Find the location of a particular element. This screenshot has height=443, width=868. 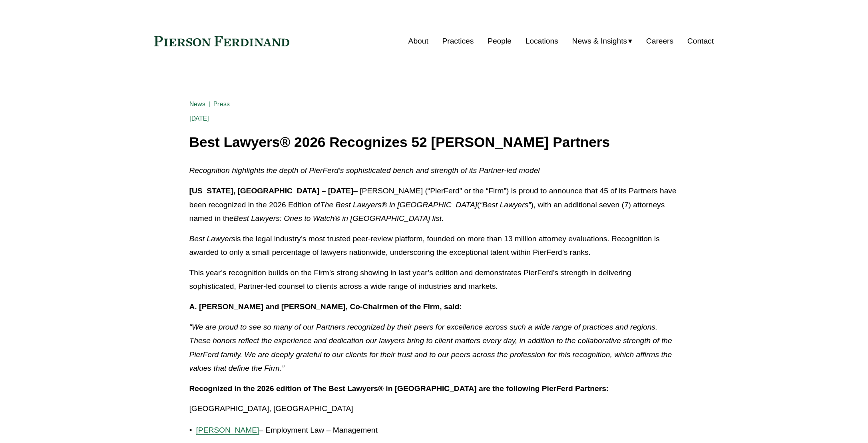

a: Press is located at coordinates (221, 104).